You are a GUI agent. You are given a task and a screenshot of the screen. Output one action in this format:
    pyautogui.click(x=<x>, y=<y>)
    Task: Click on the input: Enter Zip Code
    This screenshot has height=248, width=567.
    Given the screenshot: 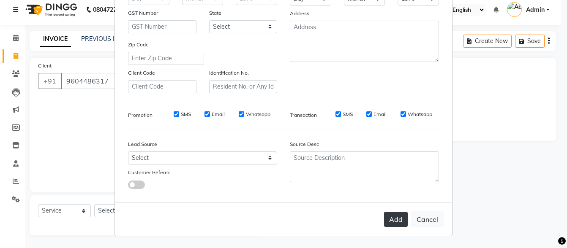 What is the action you would take?
    pyautogui.click(x=166, y=58)
    